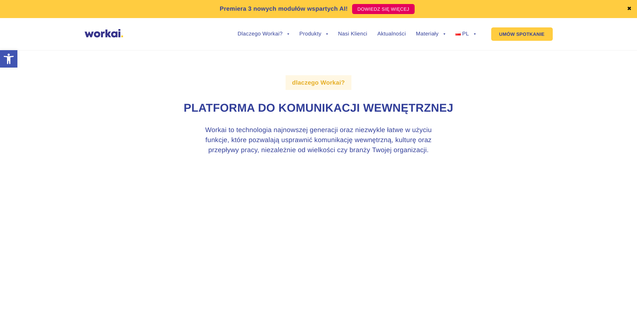 Image resolution: width=637 pixels, height=316 pixels. Describe the element at coordinates (466, 34) in the screenshot. I see `span: PL` at that location.